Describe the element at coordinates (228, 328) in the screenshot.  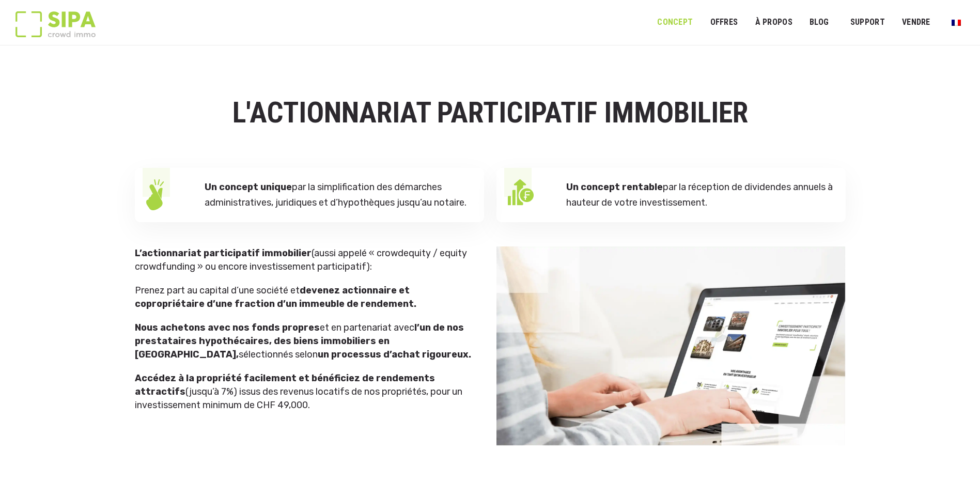
I see `strong: Nous achetons avec nos fonds propres` at that location.